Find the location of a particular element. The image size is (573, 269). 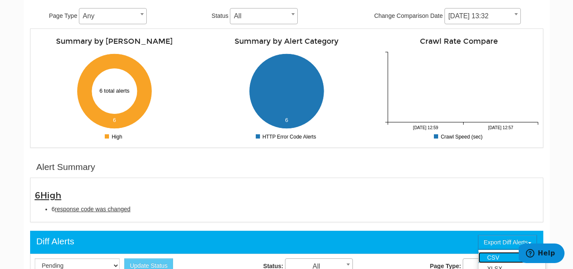

a: CSV is located at coordinates (512, 257).